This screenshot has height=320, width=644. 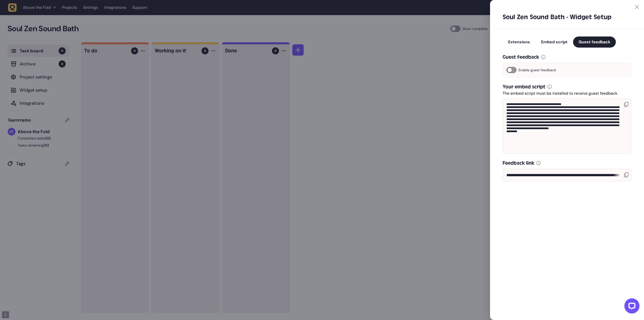 What do you see at coordinates (521, 57) in the screenshot?
I see `h4: Guest feedback` at bounding box center [521, 57].